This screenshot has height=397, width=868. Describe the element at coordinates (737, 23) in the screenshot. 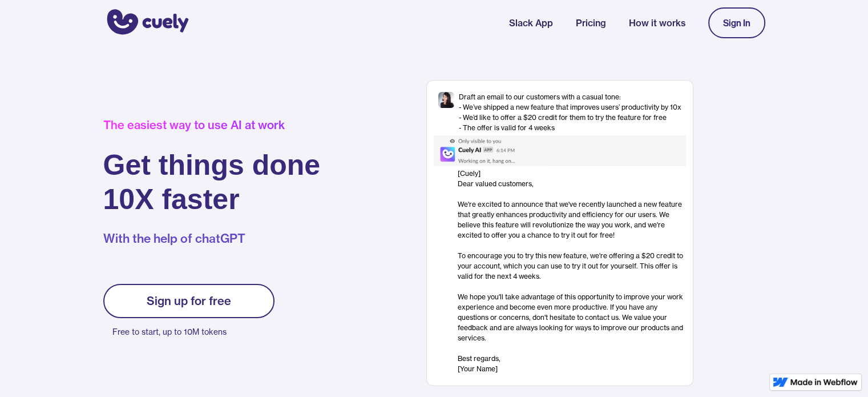

I see `div: Sign In` at that location.